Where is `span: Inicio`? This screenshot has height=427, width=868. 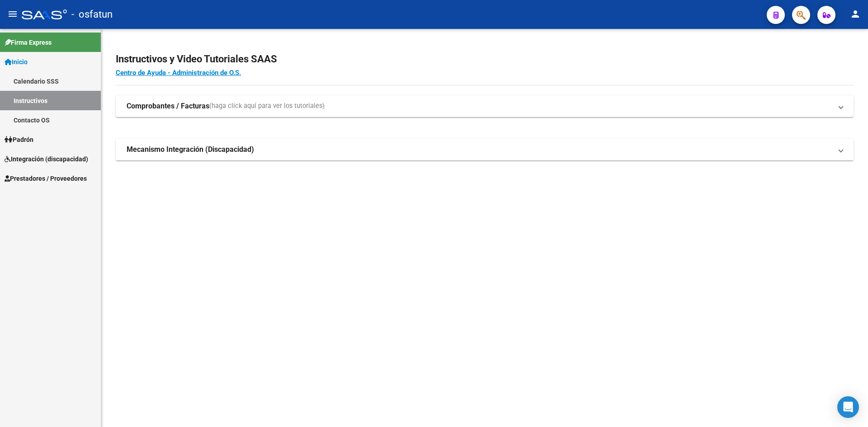 span: Inicio is located at coordinates (16, 62).